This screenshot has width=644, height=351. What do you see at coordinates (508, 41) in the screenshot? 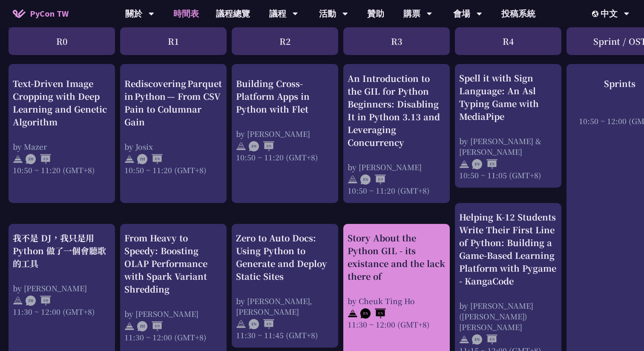
I see `div: R4` at bounding box center [508, 41].